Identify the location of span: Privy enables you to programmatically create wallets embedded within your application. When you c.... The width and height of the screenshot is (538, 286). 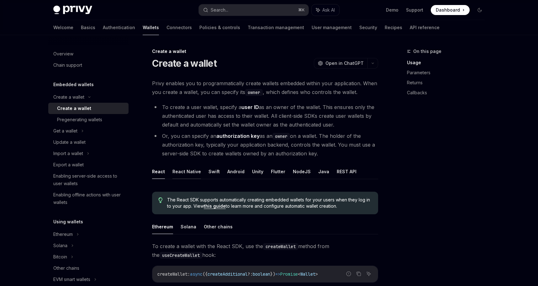
(265, 88).